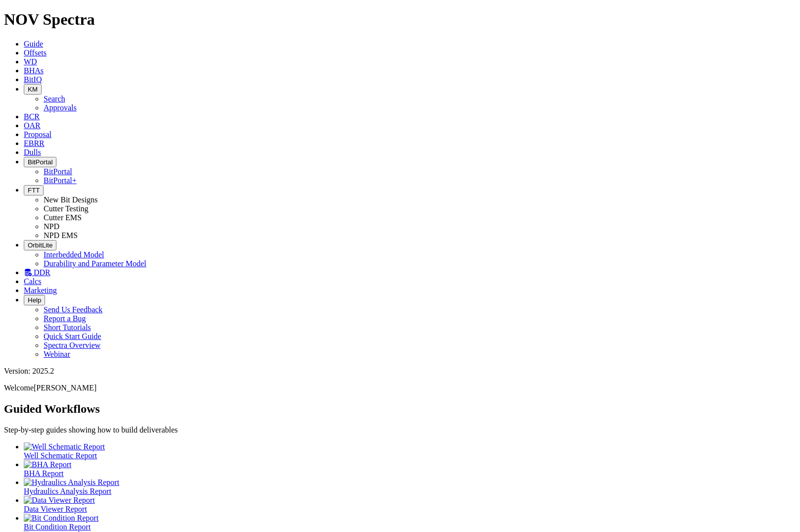 This screenshot has width=800, height=532. Describe the element at coordinates (40, 290) in the screenshot. I see `span: Marketing` at that location.